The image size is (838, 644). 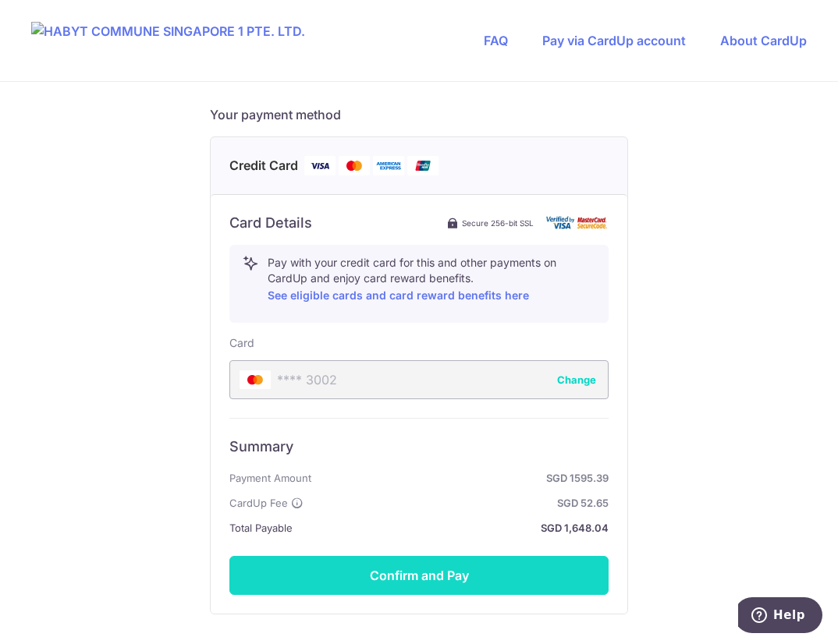 I want to click on strong: SGD 1595.39, so click(x=462, y=478).